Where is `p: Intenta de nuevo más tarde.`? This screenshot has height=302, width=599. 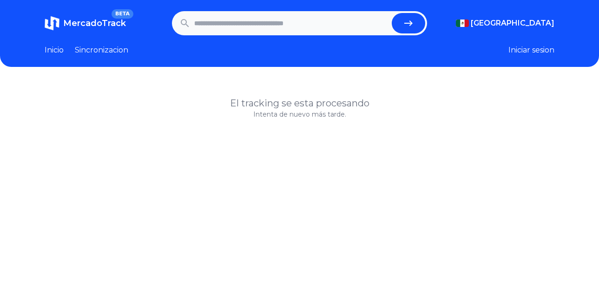 p: Intenta de nuevo más tarde. is located at coordinates (299, 114).